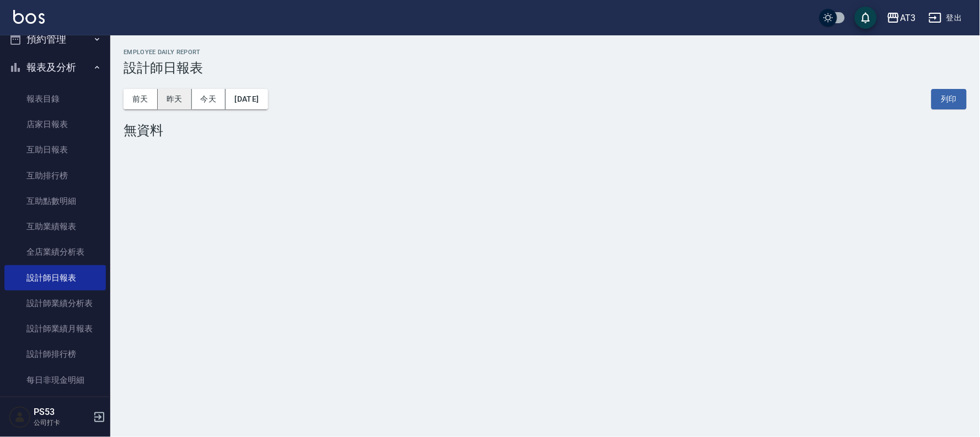 The image size is (980, 437). Describe the element at coordinates (62, 423) in the screenshot. I see `p: 公司打卡` at that location.